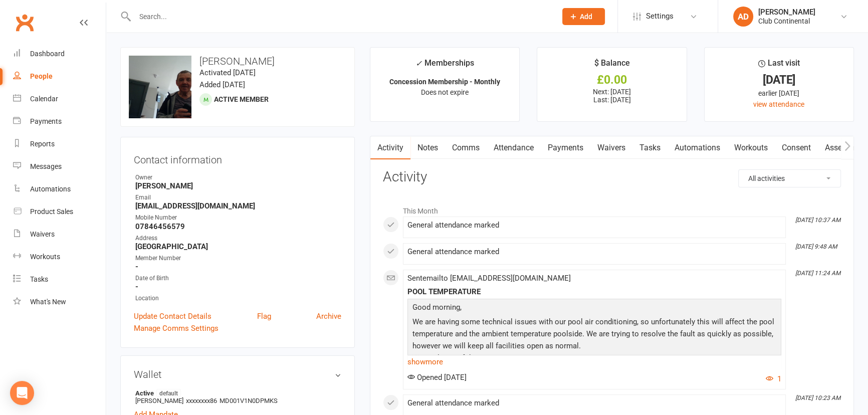 The width and height of the screenshot is (868, 415). Describe the element at coordinates (59, 144) in the screenshot. I see `a: Reports` at that location.